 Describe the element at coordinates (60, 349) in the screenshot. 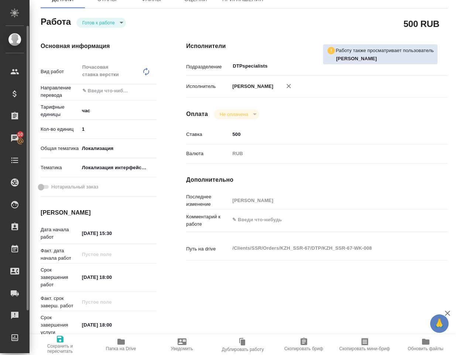

I see `span: Сохранить и пересчитать` at that location.